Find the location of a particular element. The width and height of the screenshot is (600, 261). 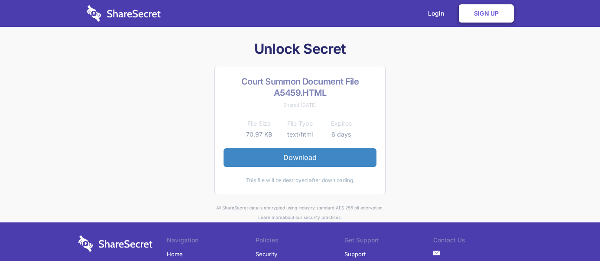

a: Security is located at coordinates (266, 254).